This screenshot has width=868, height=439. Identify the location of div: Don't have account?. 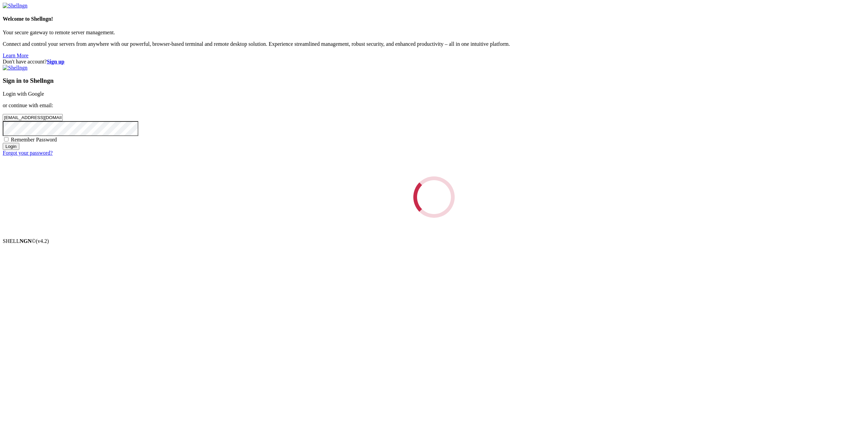
(434, 62).